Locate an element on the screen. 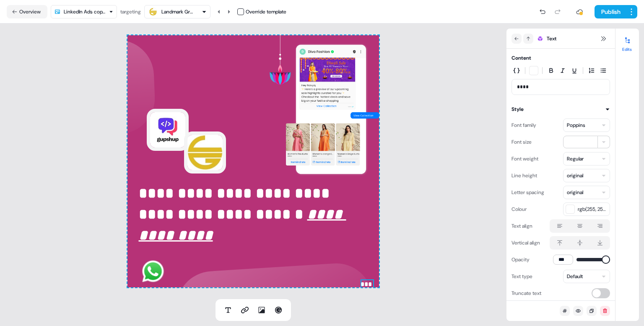  div: Regular is located at coordinates (575, 159).